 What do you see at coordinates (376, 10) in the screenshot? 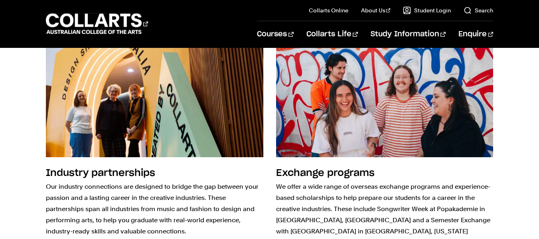
I see `a: About Us` at bounding box center [376, 10].